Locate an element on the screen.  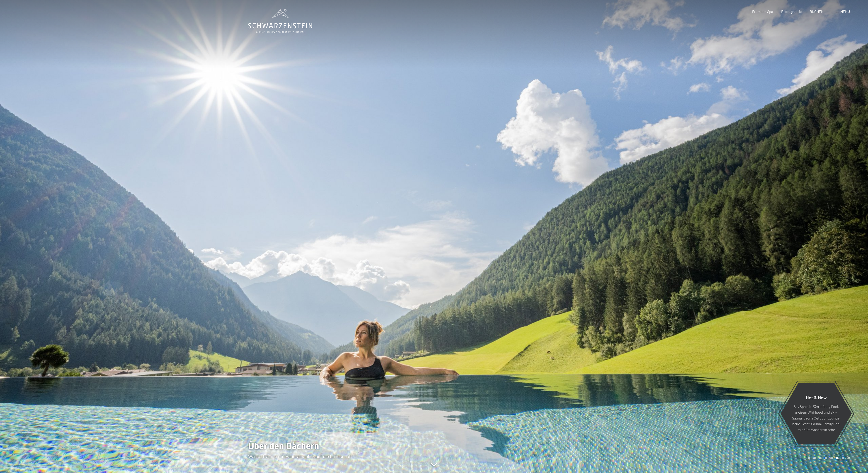
span: BUCHEN is located at coordinates (817, 12).